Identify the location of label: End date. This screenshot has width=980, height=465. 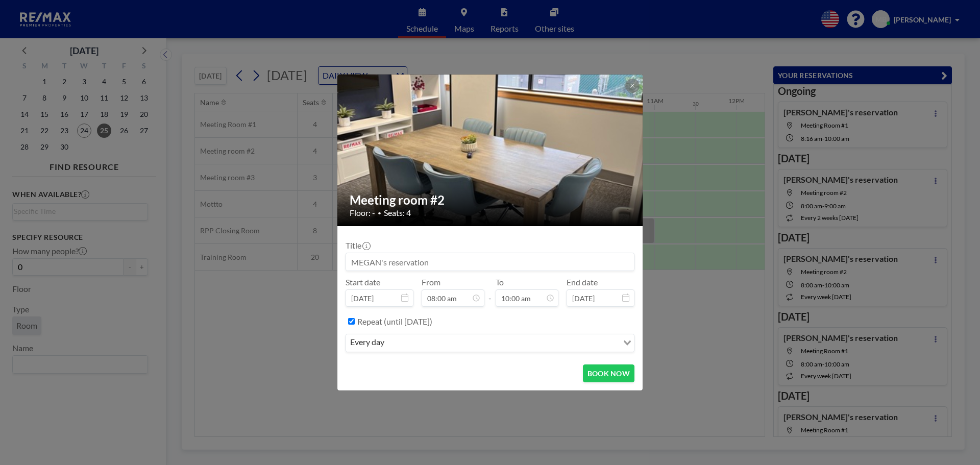
(582, 282).